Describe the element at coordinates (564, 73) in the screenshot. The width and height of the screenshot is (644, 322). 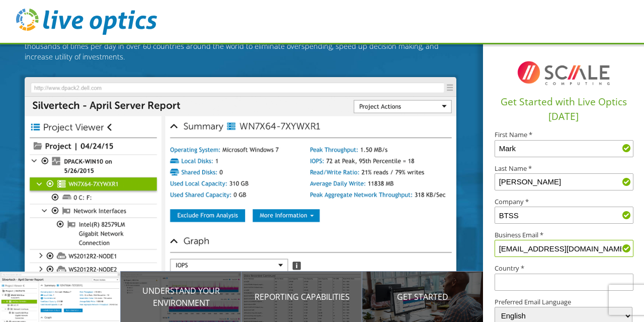
I see `img: I8TqFF2VWMAAAAASUVORK5CYII=` at that location.